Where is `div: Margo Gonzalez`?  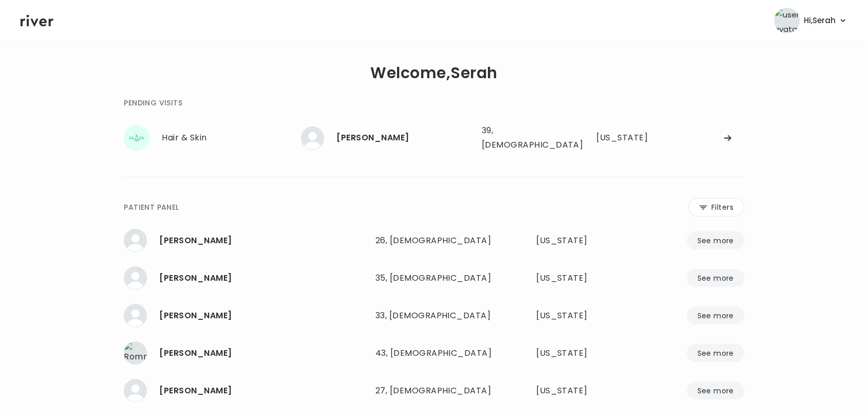 div: Margo Gonzalez is located at coordinates (263, 278).